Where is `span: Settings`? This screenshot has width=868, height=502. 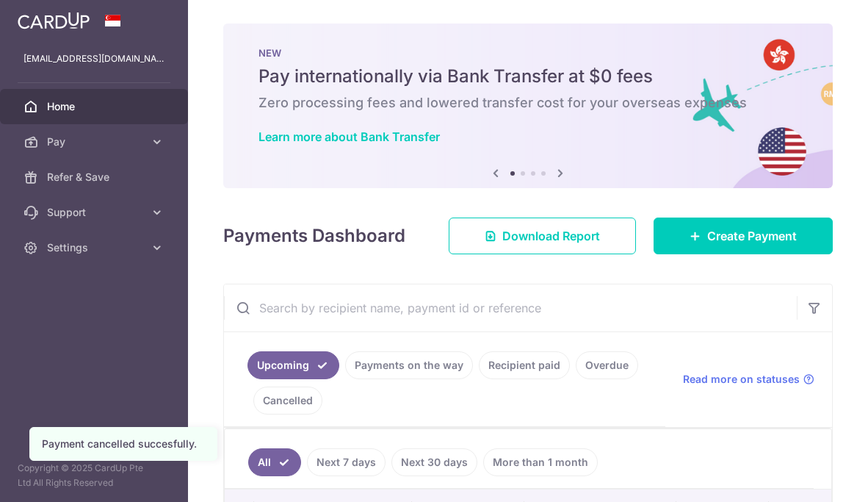
span: Settings is located at coordinates (96, 248).